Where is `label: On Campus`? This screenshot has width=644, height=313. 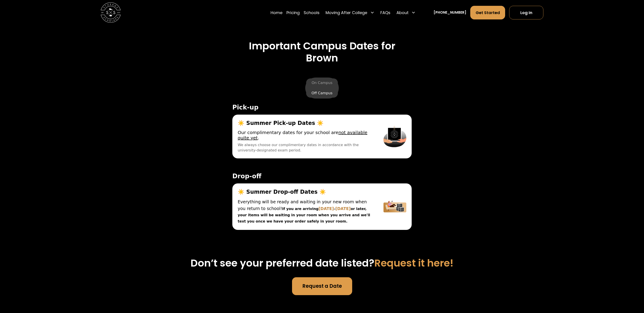 label: On Campus is located at coordinates (322, 83).